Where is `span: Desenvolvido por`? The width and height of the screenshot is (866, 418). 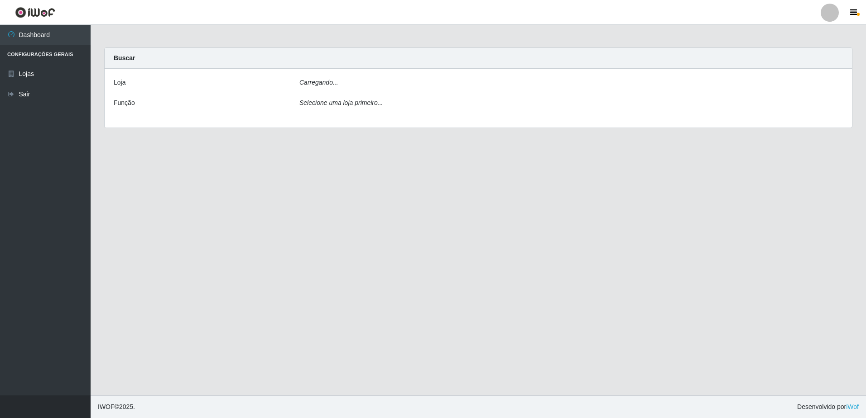
span: Desenvolvido por is located at coordinates (828, 407).